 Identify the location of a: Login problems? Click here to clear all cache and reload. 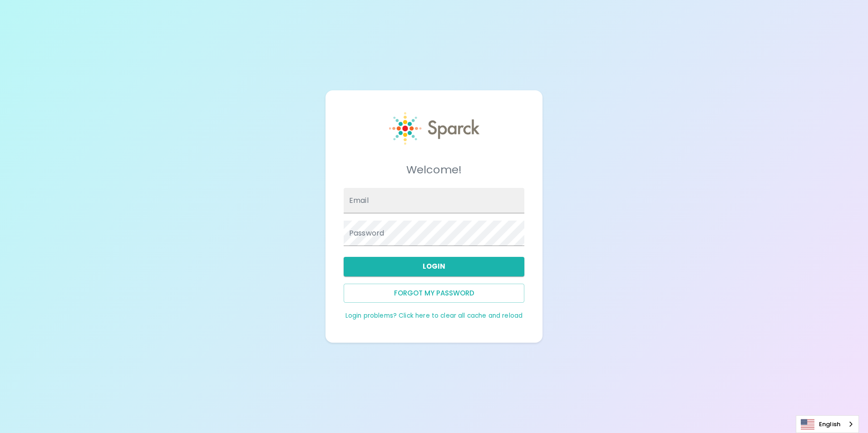
(434, 316).